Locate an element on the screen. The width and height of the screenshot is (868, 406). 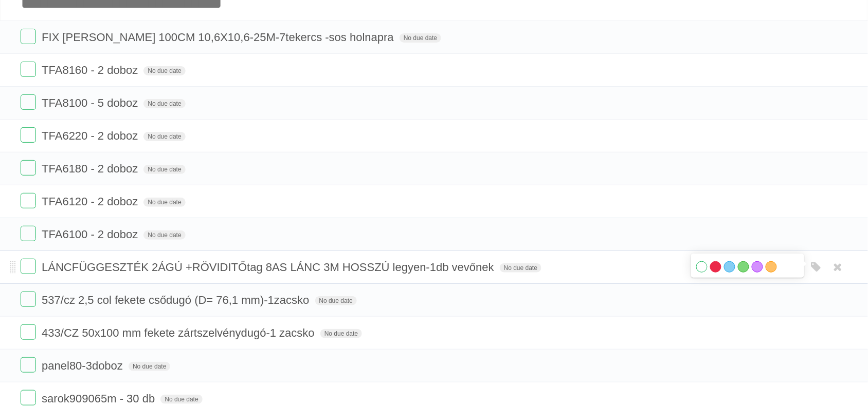
span: panel80-3doboz is located at coordinates (84, 366).